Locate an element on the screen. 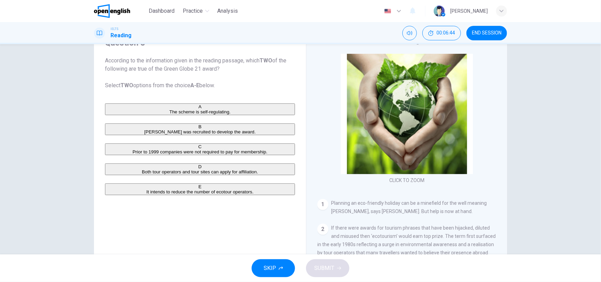  span: Prior to 1999 companies were not required to pay for membership. is located at coordinates (200, 152).